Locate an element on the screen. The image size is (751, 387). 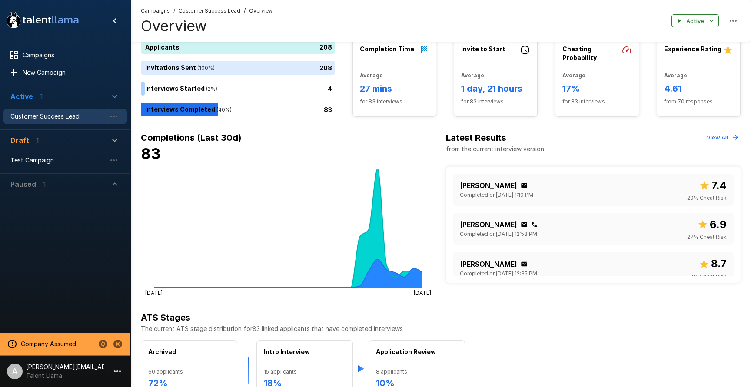
h6: 1 day, 21 hours is located at coordinates (495, 89).